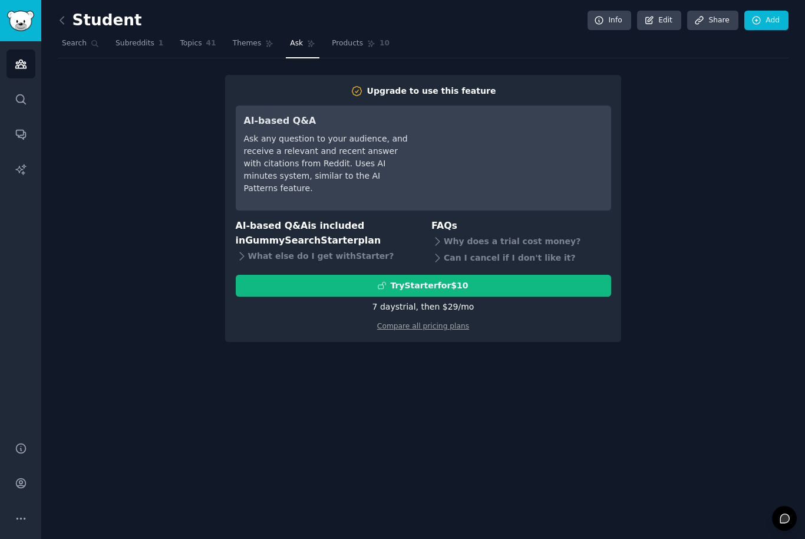 Image resolution: width=805 pixels, height=539 pixels. I want to click on span: 41, so click(211, 44).